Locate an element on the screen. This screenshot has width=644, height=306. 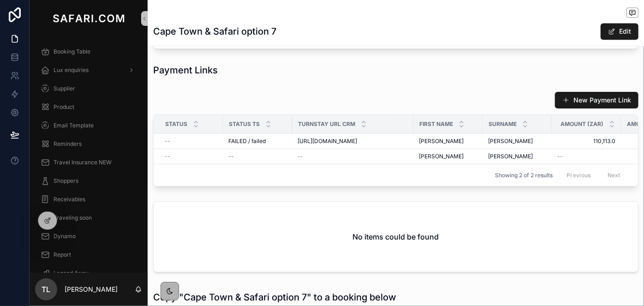
span: Surname is located at coordinates (503, 124).